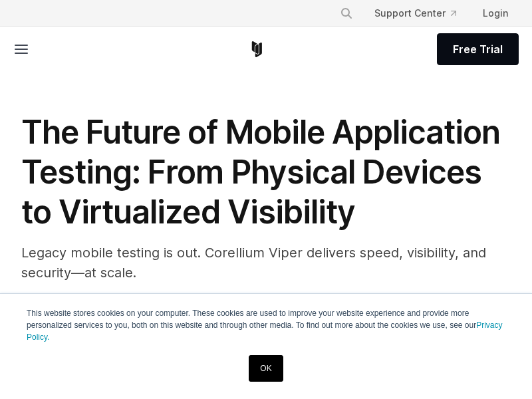 The image size is (532, 399). What do you see at coordinates (266, 325) in the screenshot?
I see `p: This website stores cookies on your computer. These cookies are used to improve your website expe...` at bounding box center [266, 325].